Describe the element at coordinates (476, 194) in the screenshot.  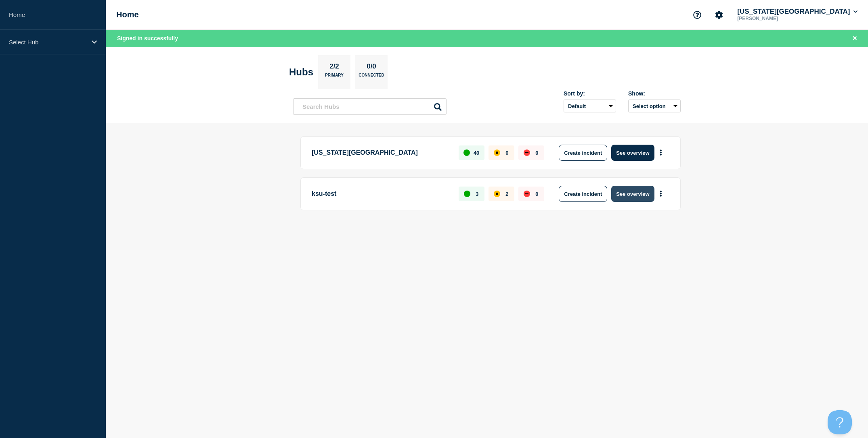
I see `p: 3` at that location.